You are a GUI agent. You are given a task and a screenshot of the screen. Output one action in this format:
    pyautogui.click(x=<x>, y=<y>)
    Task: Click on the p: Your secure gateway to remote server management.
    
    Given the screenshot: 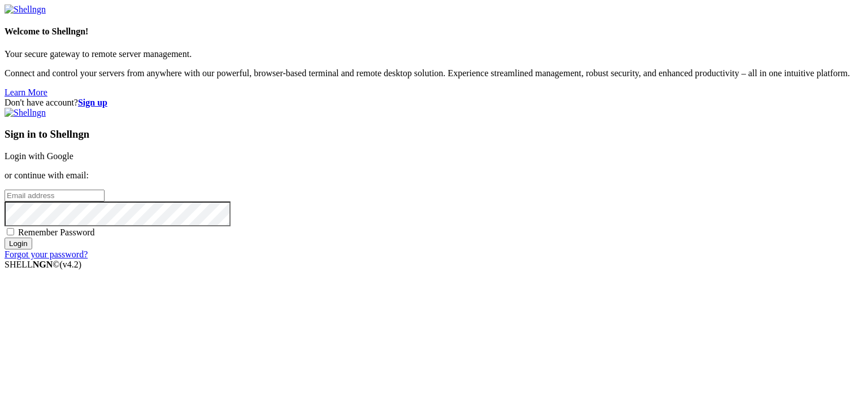 What is the action you would take?
    pyautogui.click(x=434, y=54)
    